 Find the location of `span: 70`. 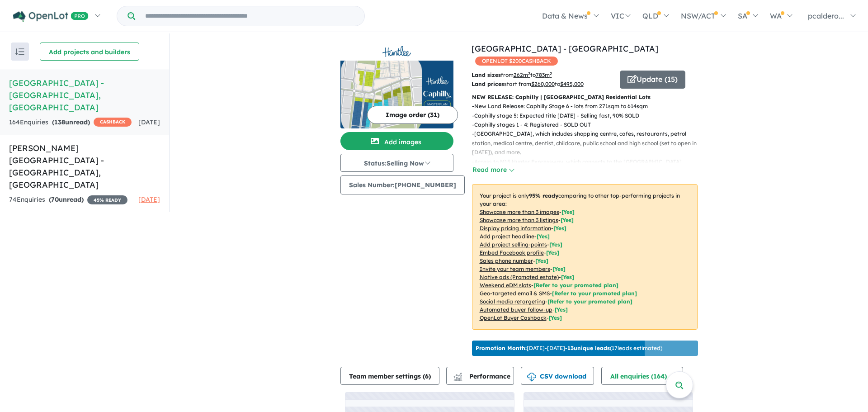

span: 70 is located at coordinates (55, 199).